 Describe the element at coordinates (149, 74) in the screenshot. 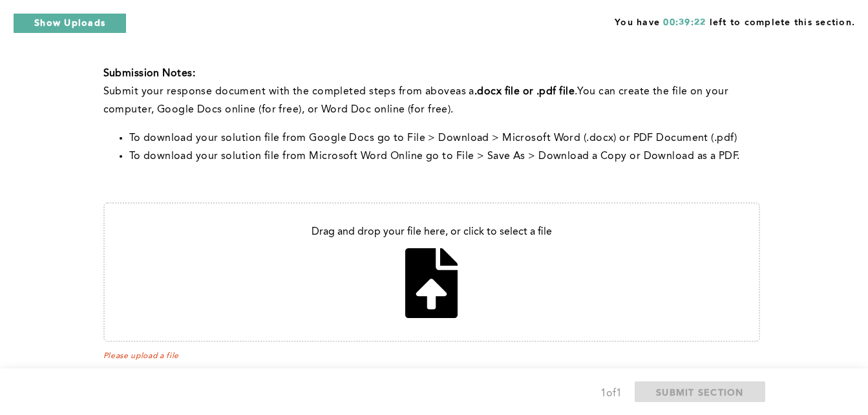

I see `strong: Submission Notes:` at that location.